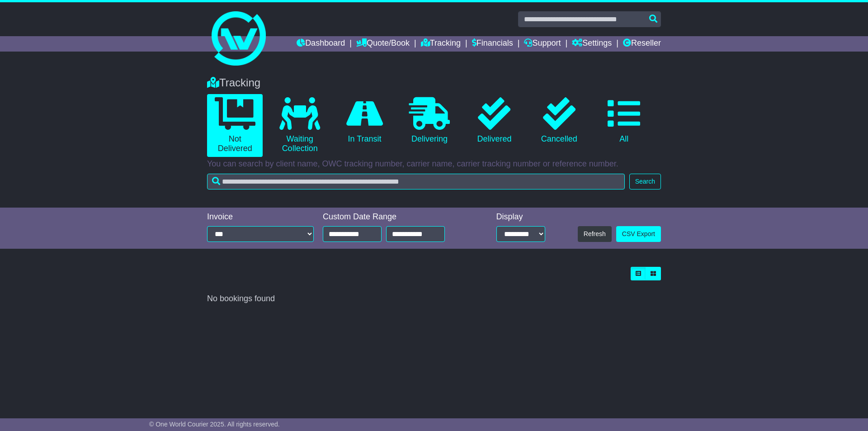 The height and width of the screenshot is (431, 868). I want to click on a: Settings, so click(592, 44).